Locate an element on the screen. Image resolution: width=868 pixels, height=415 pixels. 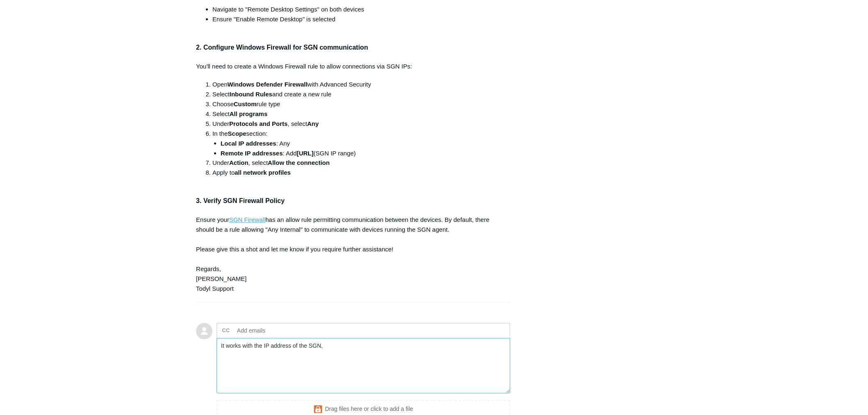
strong: All programs is located at coordinates (248, 114).